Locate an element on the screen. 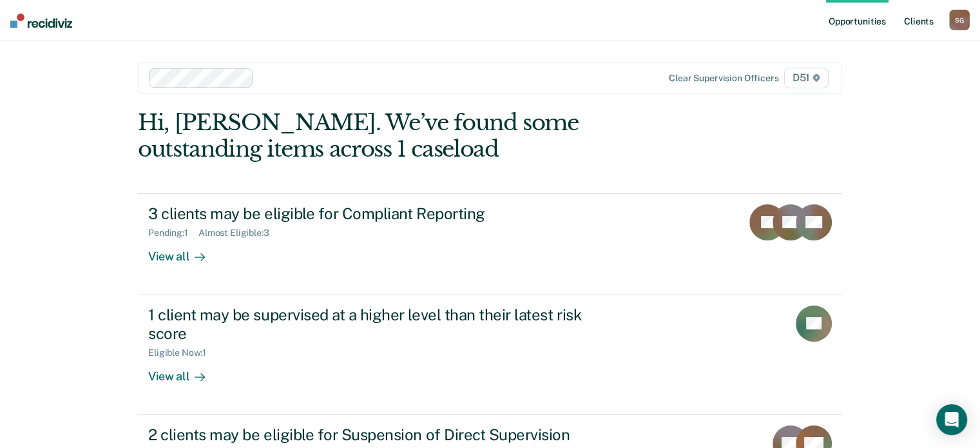 This screenshot has height=448, width=980. div: Open Intercom Messenger is located at coordinates (952, 420).